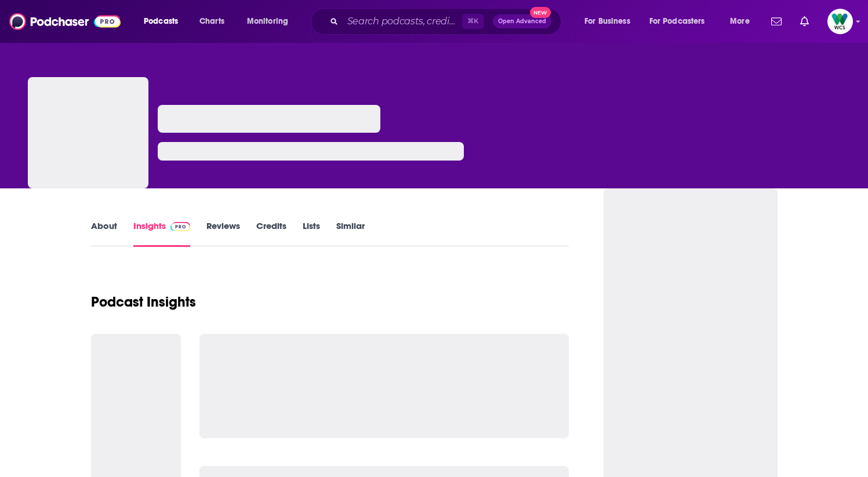  I want to click on img: Podchaser - Follow, Share and Rate Podcasts, so click(65, 22).